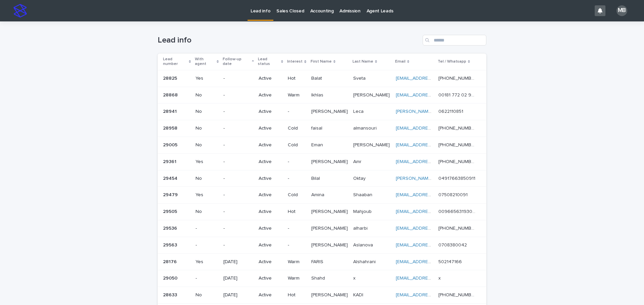 The height and width of the screenshot is (305, 644). Describe the element at coordinates (20, 10) in the screenshot. I see `img: stacker-logo-s-only.png` at that location.